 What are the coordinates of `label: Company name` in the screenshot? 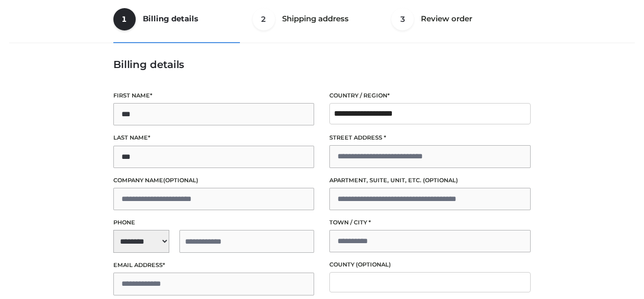 It's located at (214, 180).